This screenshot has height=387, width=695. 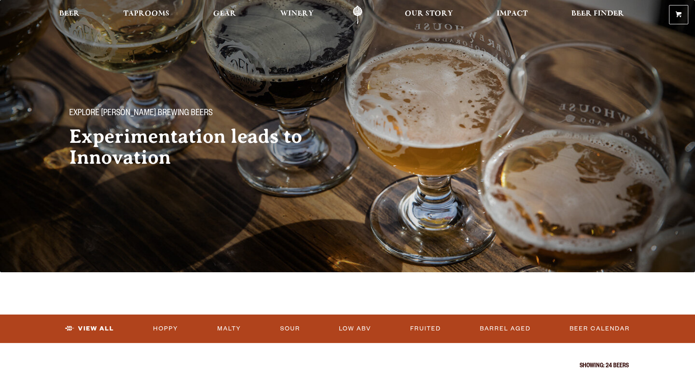 I want to click on a: Our Story, so click(x=428, y=15).